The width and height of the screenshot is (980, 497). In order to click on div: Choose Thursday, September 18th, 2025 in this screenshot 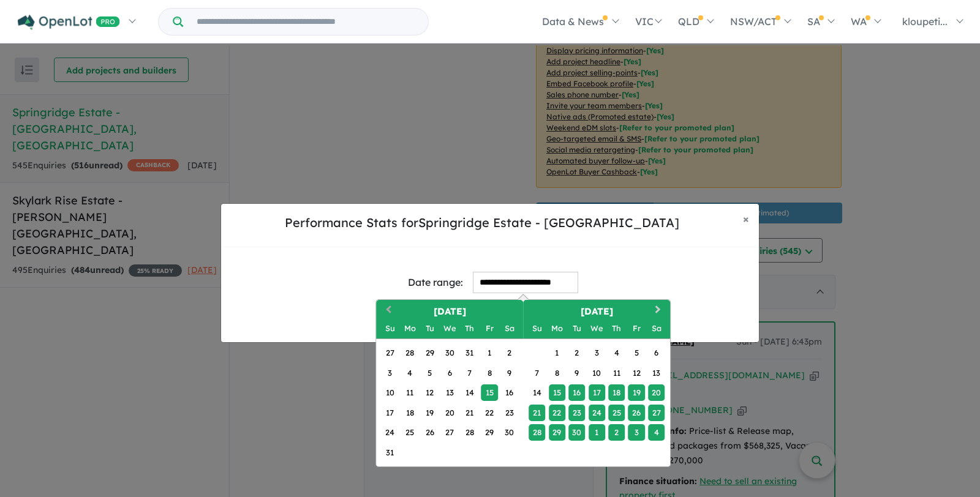, I will do `click(616, 392)`.